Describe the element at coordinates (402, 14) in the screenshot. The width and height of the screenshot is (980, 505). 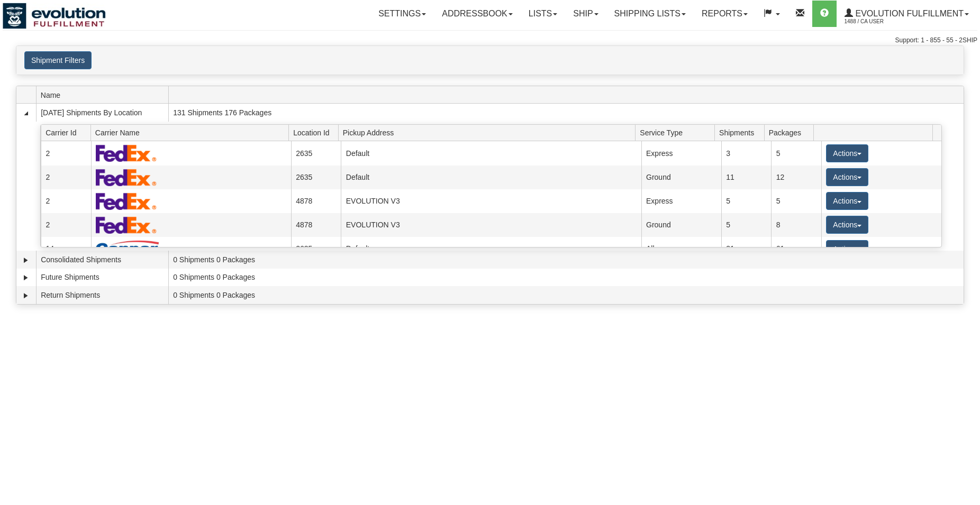
I see `a: Settings` at that location.